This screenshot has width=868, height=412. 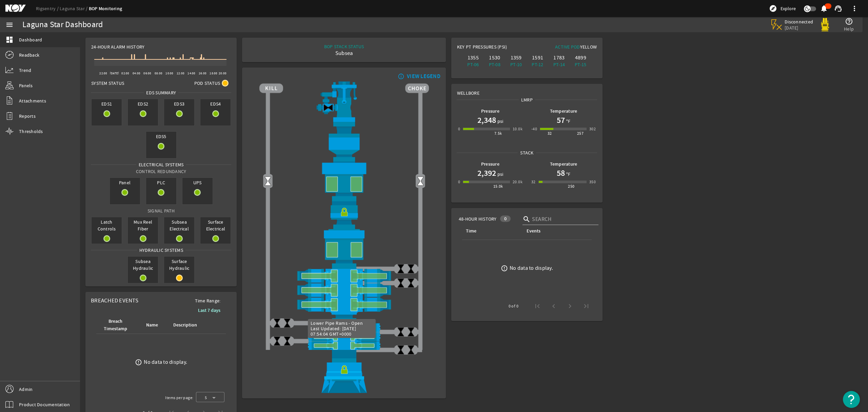 I want to click on span: 24-Hour Alarm History, so click(x=117, y=47).